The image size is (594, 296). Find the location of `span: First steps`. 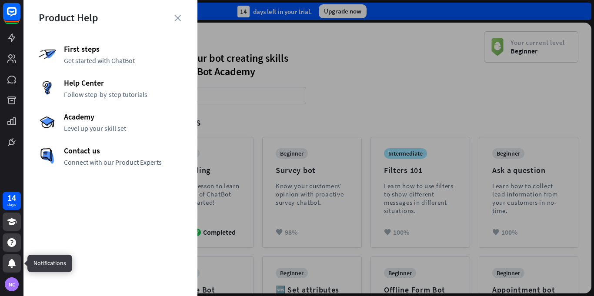

span: First steps is located at coordinates (123, 49).